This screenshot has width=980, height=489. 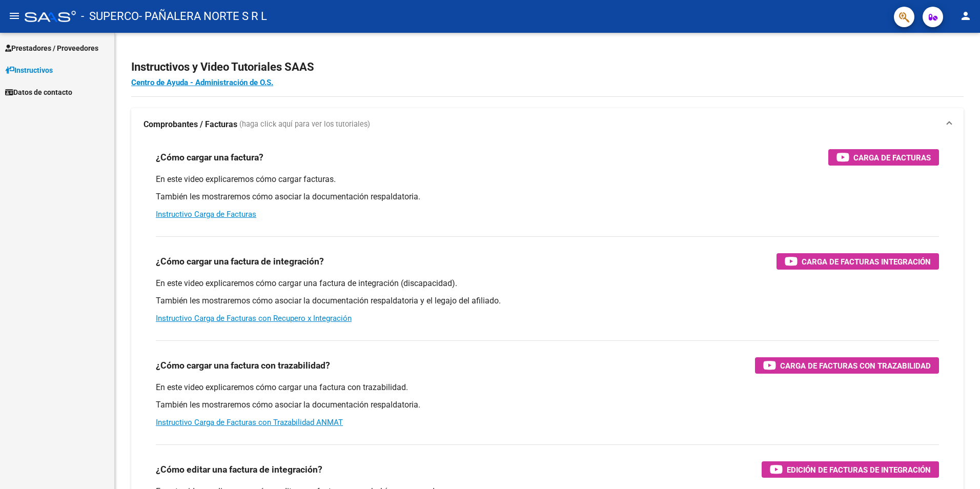 I want to click on h3: ¿Cómo cargar una factura con trazabilidad?, so click(x=243, y=365).